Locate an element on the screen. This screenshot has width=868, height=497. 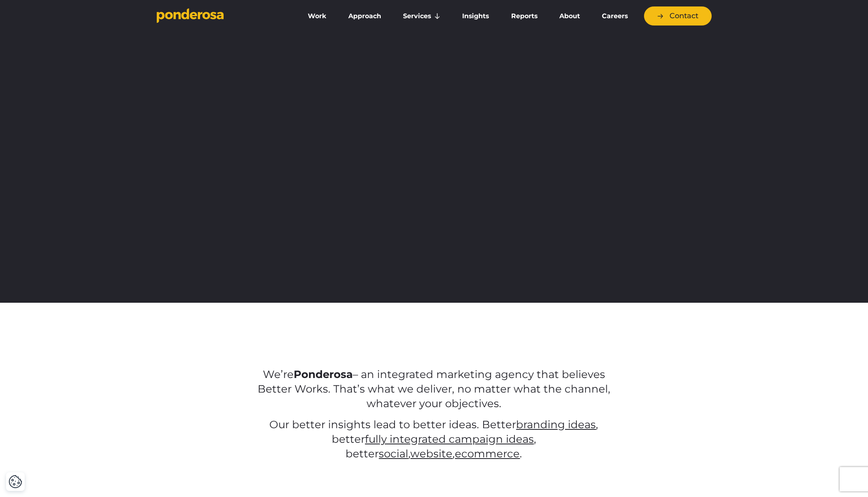
a: About is located at coordinates (569, 17).